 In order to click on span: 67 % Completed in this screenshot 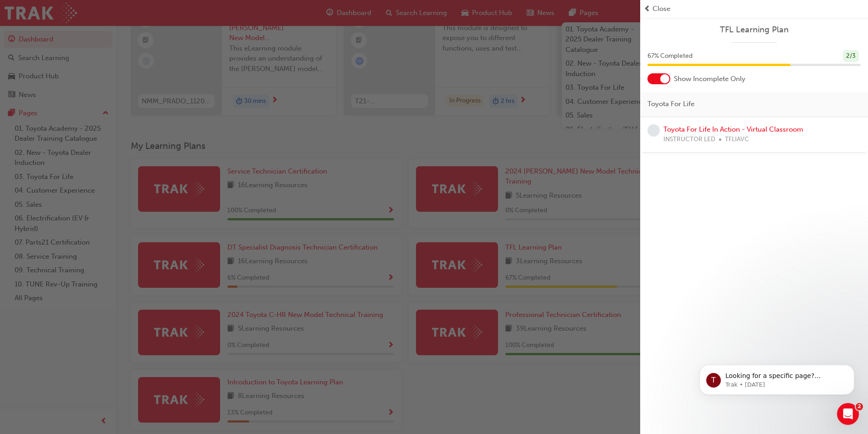, I will do `click(670, 56)`.